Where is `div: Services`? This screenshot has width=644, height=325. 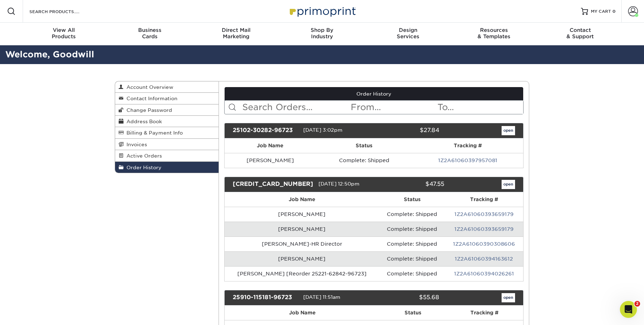
div: Services is located at coordinates (408, 33).